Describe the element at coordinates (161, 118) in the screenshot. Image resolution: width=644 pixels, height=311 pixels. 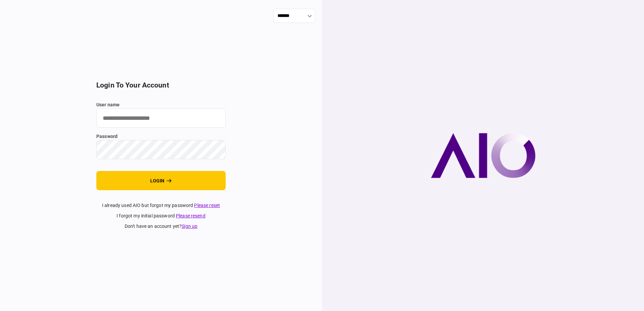
I see `input: user name` at that location.